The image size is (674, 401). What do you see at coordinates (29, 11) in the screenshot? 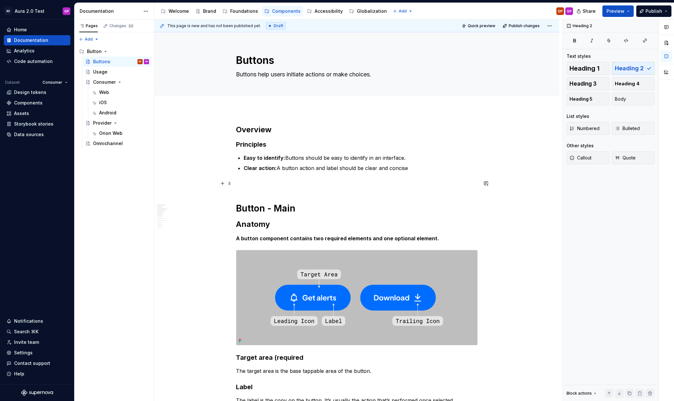
I see `div: Aura 2.0 Test` at bounding box center [29, 11].